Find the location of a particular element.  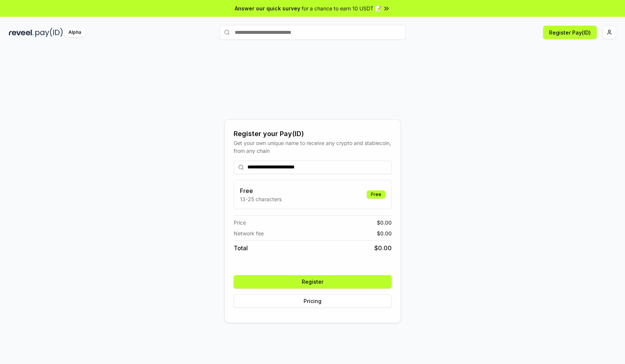

div: Alpha is located at coordinates (75, 32).